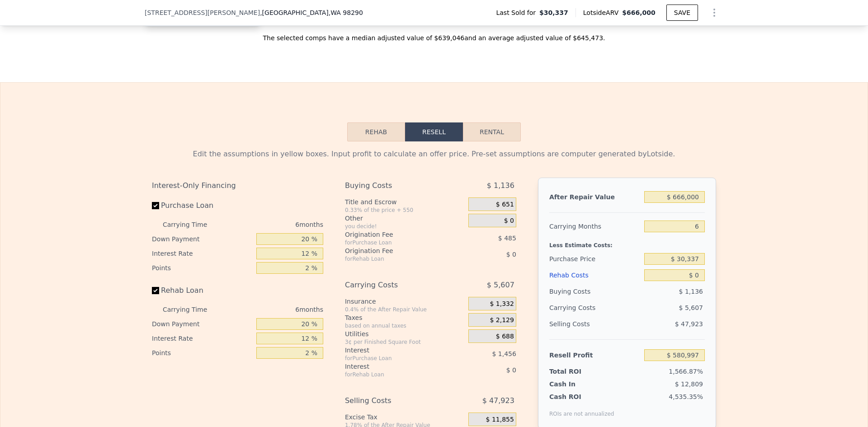 Image resolution: width=868 pixels, height=427 pixels. Describe the element at coordinates (434, 154) in the screenshot. I see `div: Edit the assumptions in yellow boxes. Input profit to calculate an offer price. Pre-set assumptio...` at that location.